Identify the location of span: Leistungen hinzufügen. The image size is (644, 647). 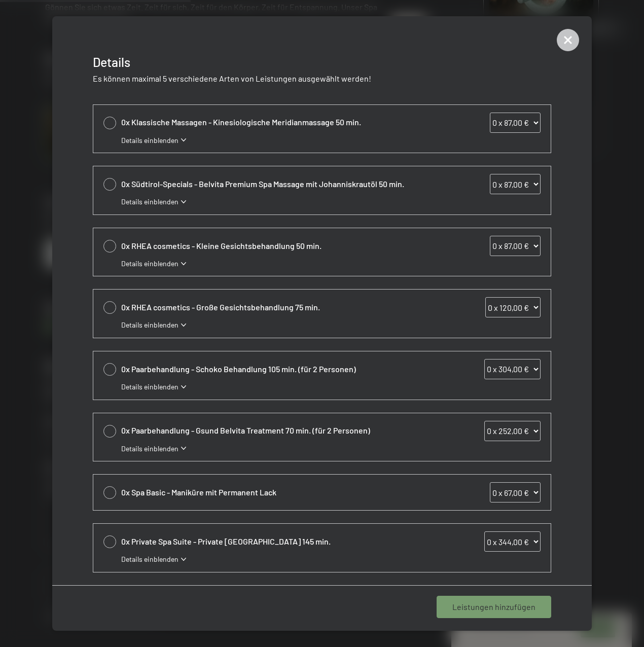
(494, 606).